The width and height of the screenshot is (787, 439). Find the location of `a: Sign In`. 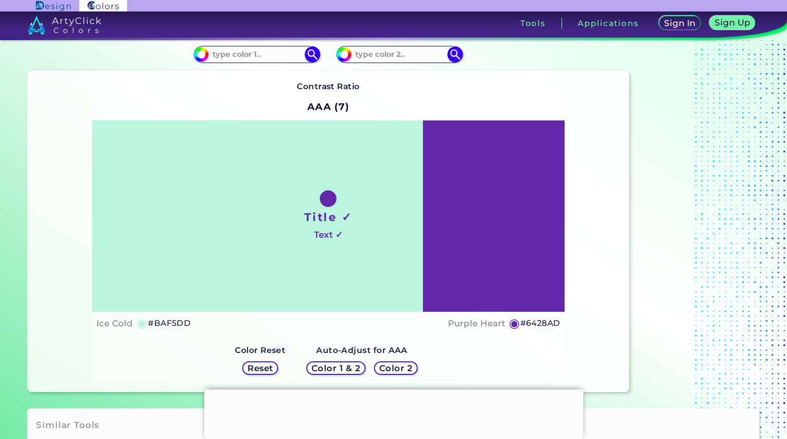

a: Sign In is located at coordinates (680, 23).